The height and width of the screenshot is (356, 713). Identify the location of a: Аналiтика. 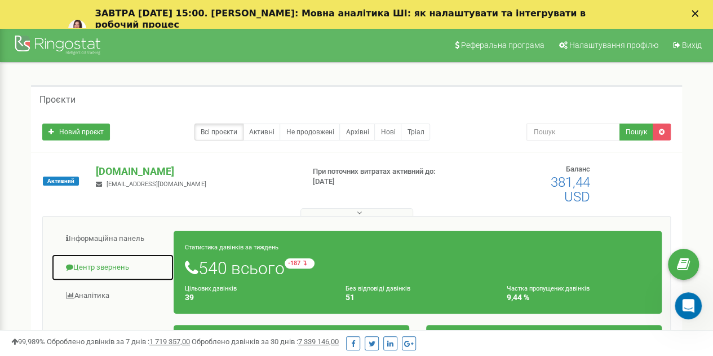
(113, 296).